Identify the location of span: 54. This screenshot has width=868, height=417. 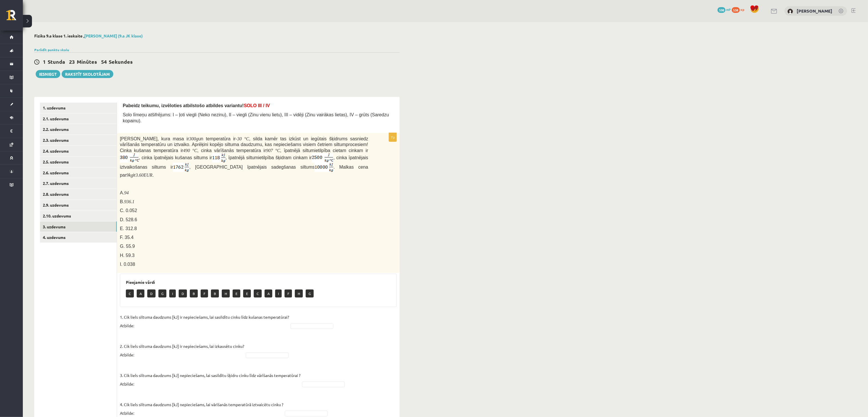
(104, 61).